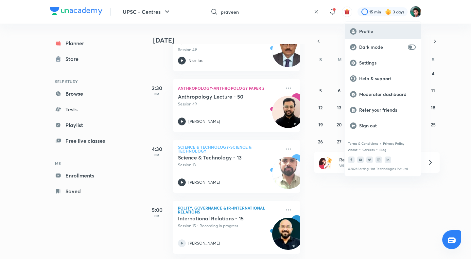 The height and width of the screenshot is (259, 471). What do you see at coordinates (383, 110) in the screenshot?
I see `a: Refer your friends` at bounding box center [383, 110].